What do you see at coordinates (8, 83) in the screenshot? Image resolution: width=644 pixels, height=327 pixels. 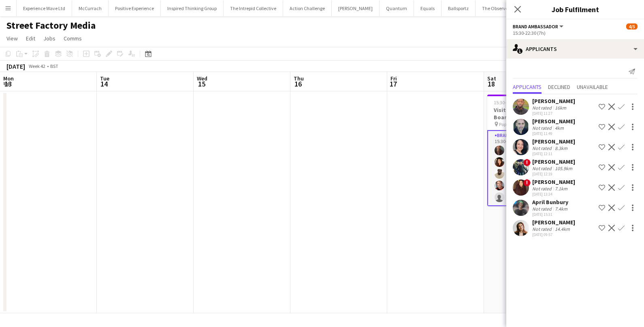 I see `span: 13` at bounding box center [8, 83].